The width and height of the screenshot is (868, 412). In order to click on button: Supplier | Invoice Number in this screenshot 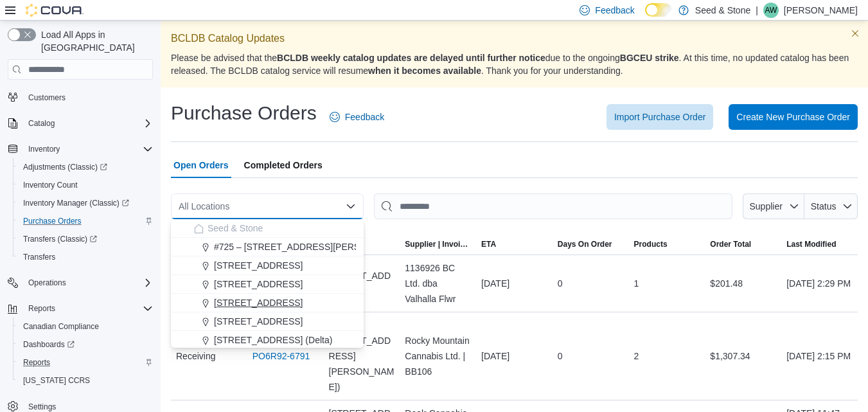, I will do `click(438, 244)`.